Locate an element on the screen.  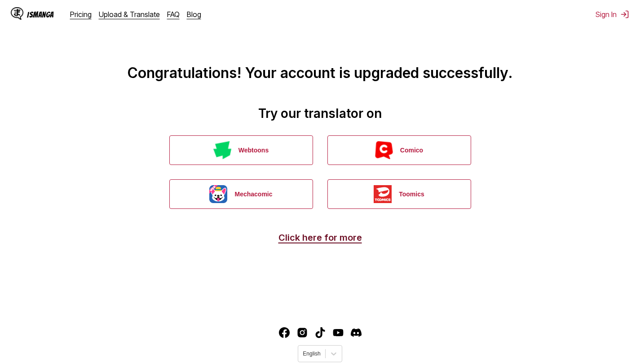
a: Pricing is located at coordinates (80, 15).